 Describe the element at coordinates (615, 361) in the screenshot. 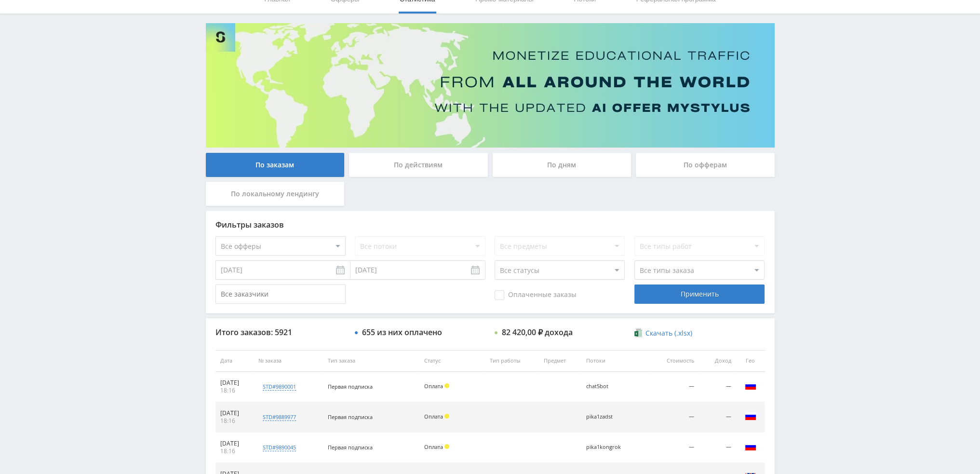

I see `th: Потоки` at that location.